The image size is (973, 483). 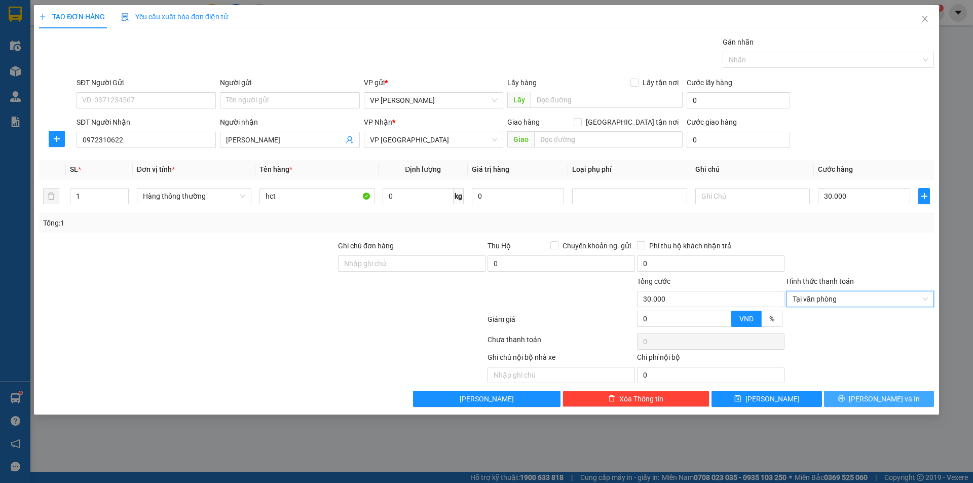 I want to click on span: Tên hàng, so click(x=276, y=169).